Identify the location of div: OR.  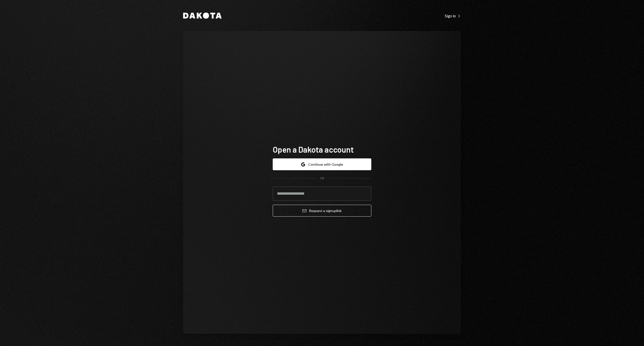
(322, 178).